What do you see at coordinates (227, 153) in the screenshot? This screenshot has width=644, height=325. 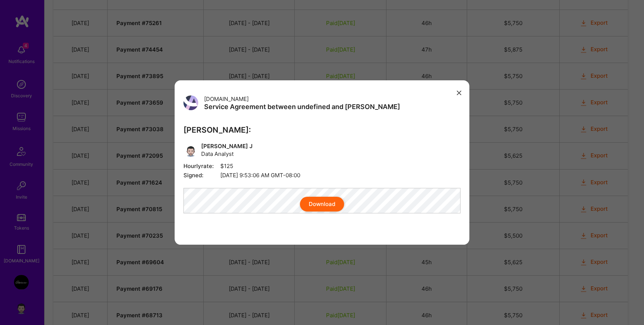 I see `span: Data Analyst` at bounding box center [227, 153].